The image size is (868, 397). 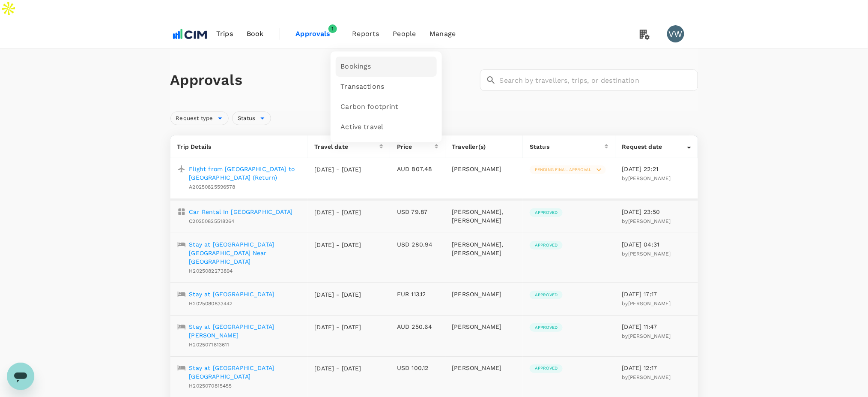 What do you see at coordinates (418, 368) in the screenshot?
I see `p: USD 100.12` at bounding box center [418, 368].